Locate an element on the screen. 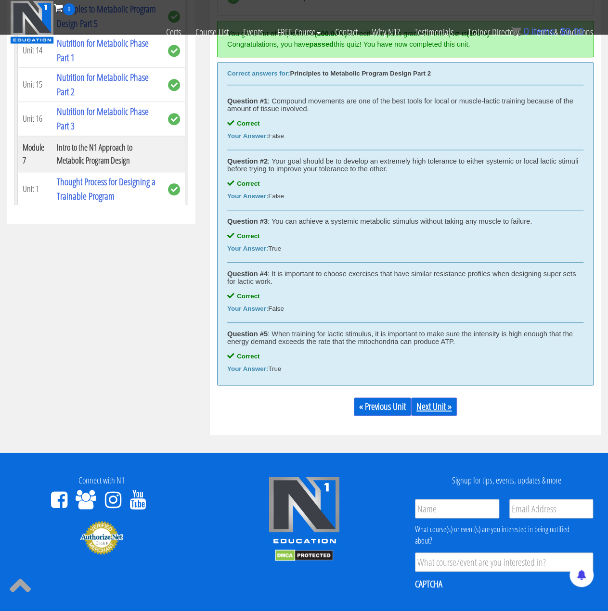 The width and height of the screenshot is (608, 611). a: 0 items: $0.00 is located at coordinates (547, 31).